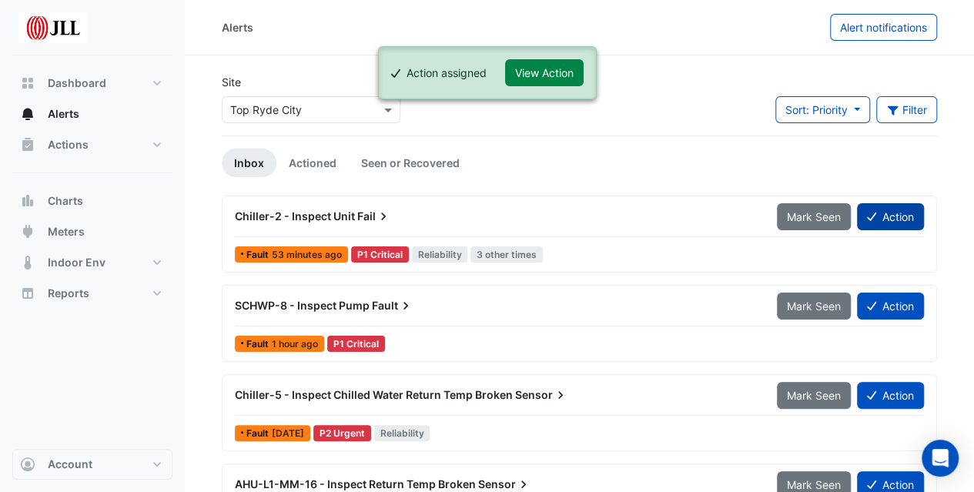 The height and width of the screenshot is (492, 974). I want to click on span: AHU-L1-MM-16 - Inspect Return Temp Broken, so click(355, 484).